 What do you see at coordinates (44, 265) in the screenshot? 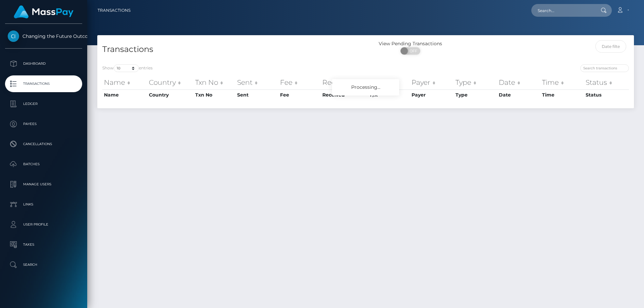
I see `p: Search` at bounding box center [44, 265].